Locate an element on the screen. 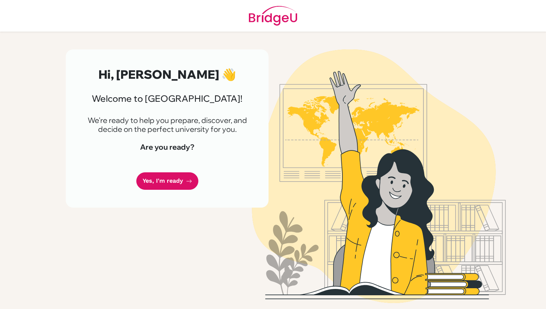 This screenshot has height=309, width=546. a: Yes, I'm ready is located at coordinates (167, 181).